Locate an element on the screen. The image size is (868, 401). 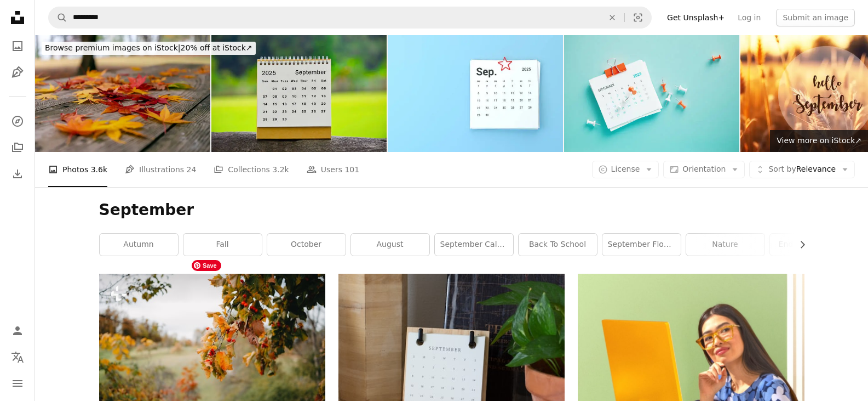
a: august is located at coordinates (390, 245).